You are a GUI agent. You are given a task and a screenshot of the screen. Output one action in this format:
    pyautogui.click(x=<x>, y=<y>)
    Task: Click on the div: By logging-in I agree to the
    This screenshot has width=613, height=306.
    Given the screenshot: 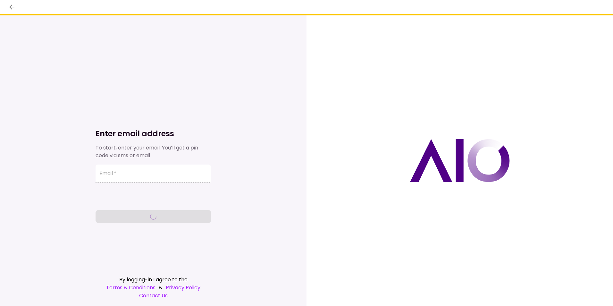 What is the action you would take?
    pyautogui.click(x=153, y=279)
    